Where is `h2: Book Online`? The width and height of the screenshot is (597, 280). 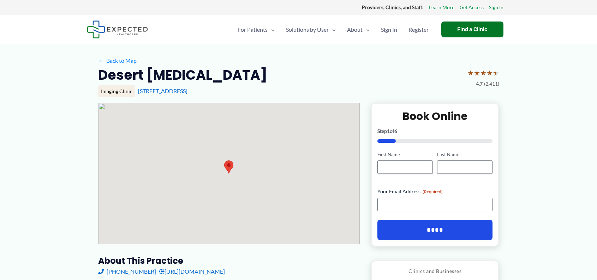
h2: Book Online is located at coordinates (435, 116).